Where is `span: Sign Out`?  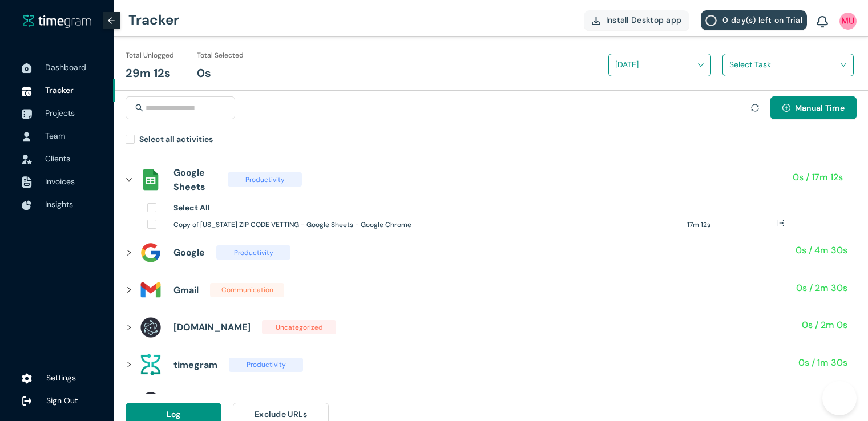
span: Sign Out is located at coordinates (62, 400).